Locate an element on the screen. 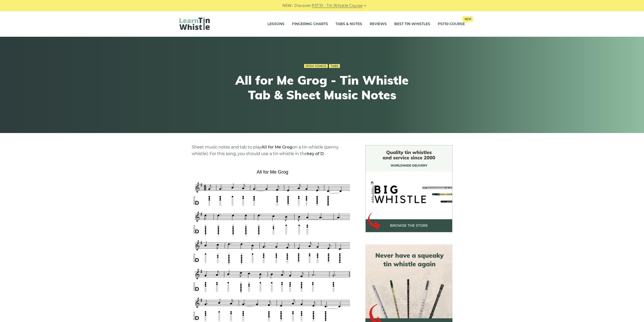 The height and width of the screenshot is (322, 644). a: Tabs is located at coordinates (334, 66).